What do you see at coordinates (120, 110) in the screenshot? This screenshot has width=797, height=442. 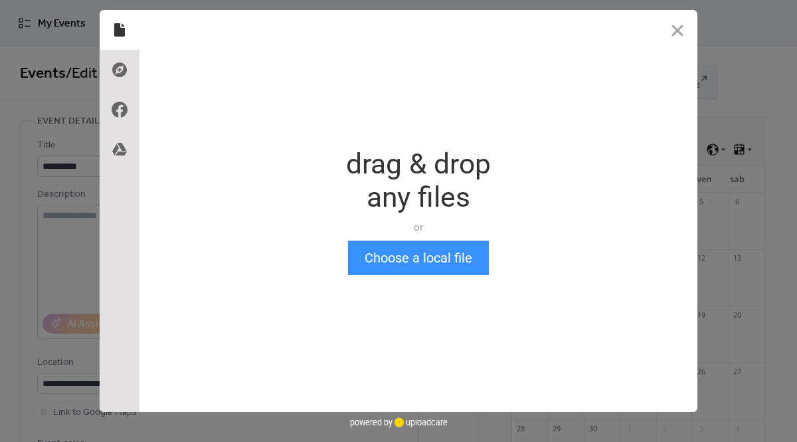 I see `div: Facebook` at bounding box center [120, 110].